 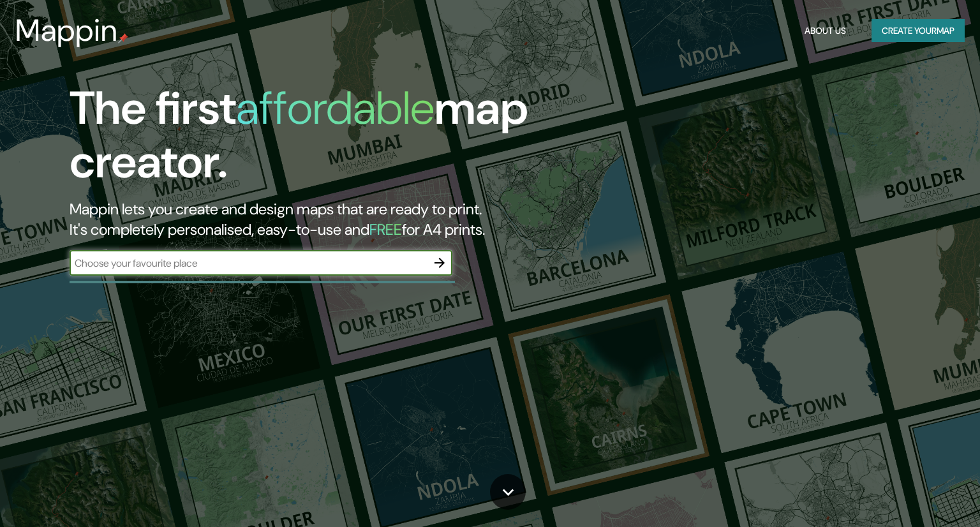 I want to click on button: Create yourmap, so click(x=918, y=31).